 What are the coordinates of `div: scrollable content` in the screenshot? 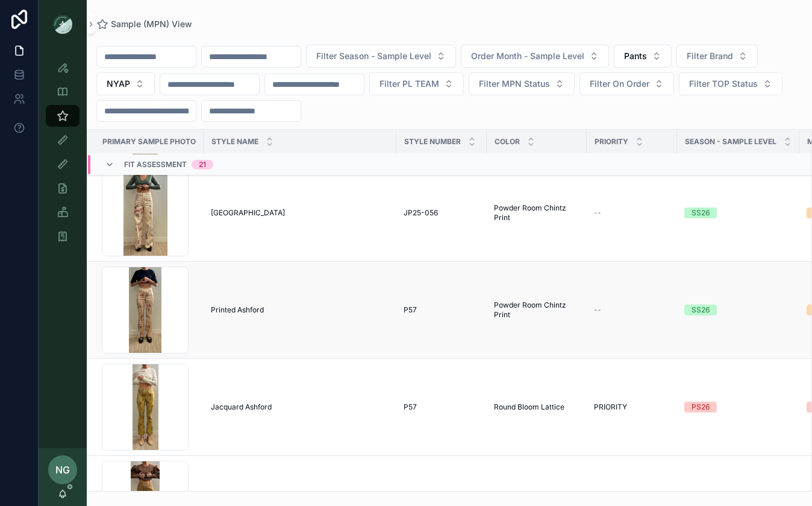 It's located at (63, 155).